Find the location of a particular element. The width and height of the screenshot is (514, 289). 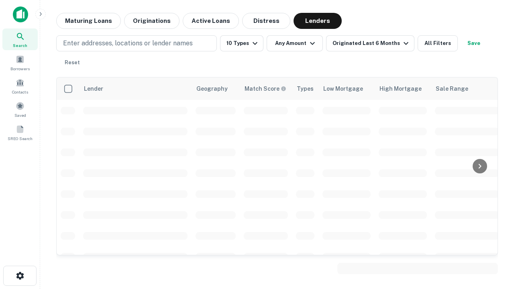

th: Lender is located at coordinates (135, 89).